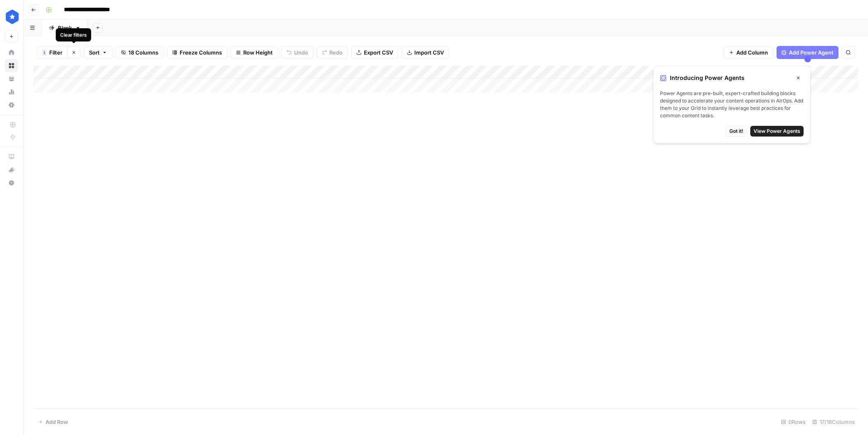 The width and height of the screenshot is (868, 435). Describe the element at coordinates (378, 52) in the screenshot. I see `span: Export CSV` at that location.